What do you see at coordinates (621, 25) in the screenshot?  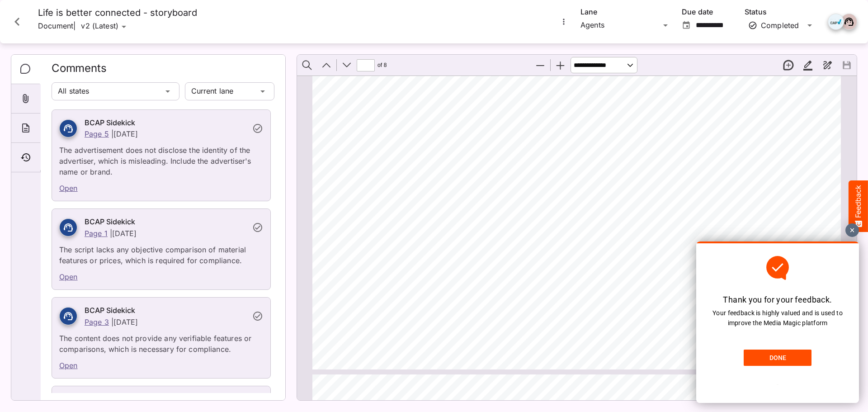 I see `div: Agents` at bounding box center [621, 25].